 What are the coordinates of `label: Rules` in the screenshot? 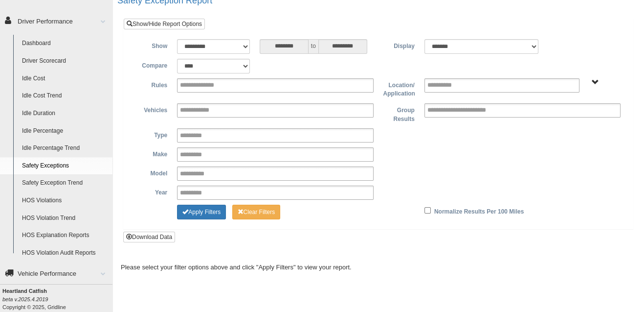 It's located at (152, 84).